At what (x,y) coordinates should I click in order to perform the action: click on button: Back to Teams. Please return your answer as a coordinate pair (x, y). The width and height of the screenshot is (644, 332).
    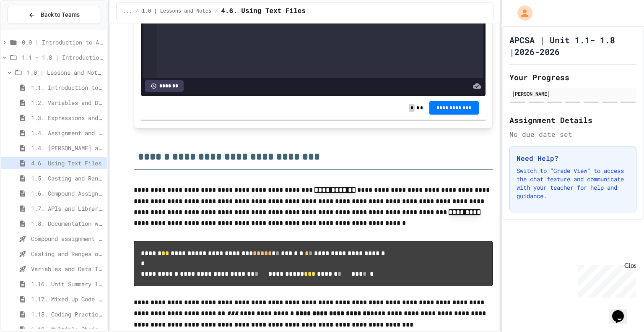
    Looking at the image, I should click on (54, 15).